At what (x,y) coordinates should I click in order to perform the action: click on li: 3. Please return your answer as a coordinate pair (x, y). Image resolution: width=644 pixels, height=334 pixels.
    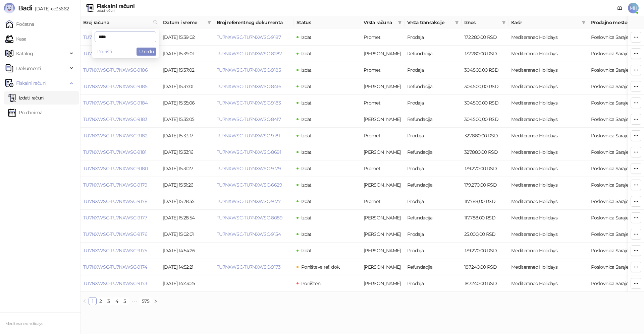
    Looking at the image, I should click on (109, 301).